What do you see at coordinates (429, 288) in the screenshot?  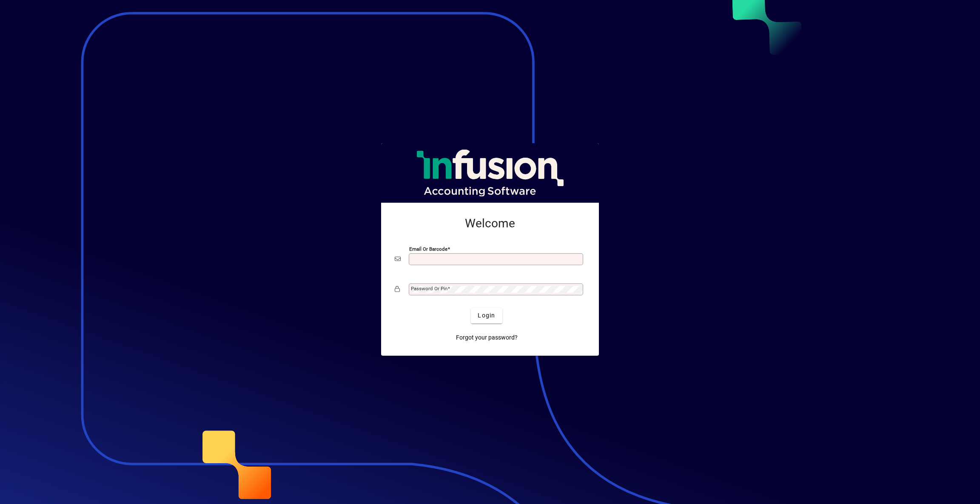 I see `mat-label: Password or Pin` at bounding box center [429, 288].